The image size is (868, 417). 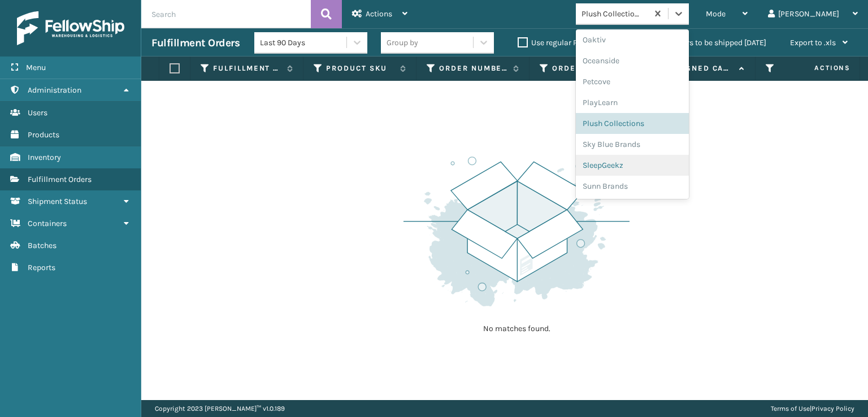 What do you see at coordinates (247, 69) in the screenshot?
I see `label: Fulfillment Order Id` at bounding box center [247, 69].